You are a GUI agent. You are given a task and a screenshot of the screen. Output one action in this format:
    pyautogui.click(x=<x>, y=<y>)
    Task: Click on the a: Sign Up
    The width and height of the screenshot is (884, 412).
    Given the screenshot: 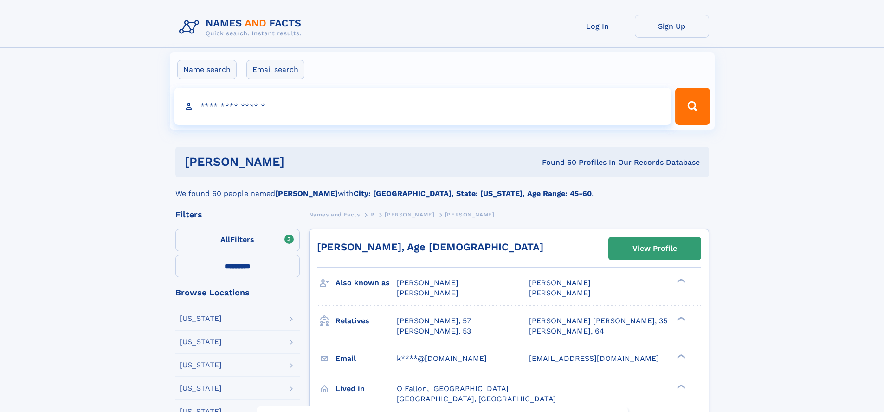 What is the action you would take?
    pyautogui.click(x=672, y=26)
    